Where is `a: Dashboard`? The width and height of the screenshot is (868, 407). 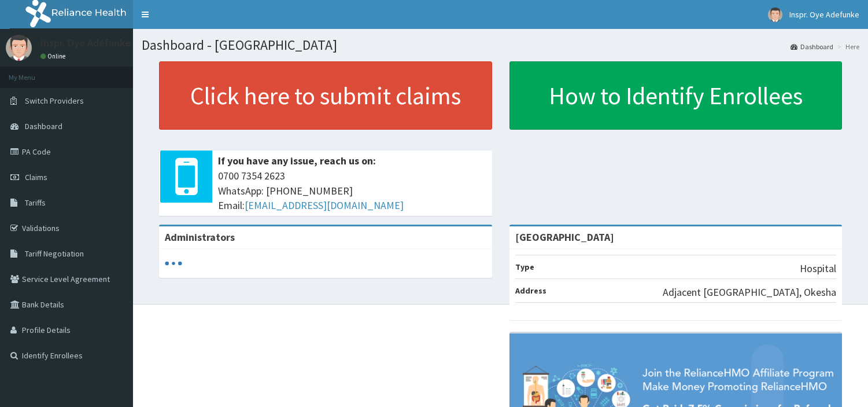
a: Dashboard is located at coordinates (812, 46).